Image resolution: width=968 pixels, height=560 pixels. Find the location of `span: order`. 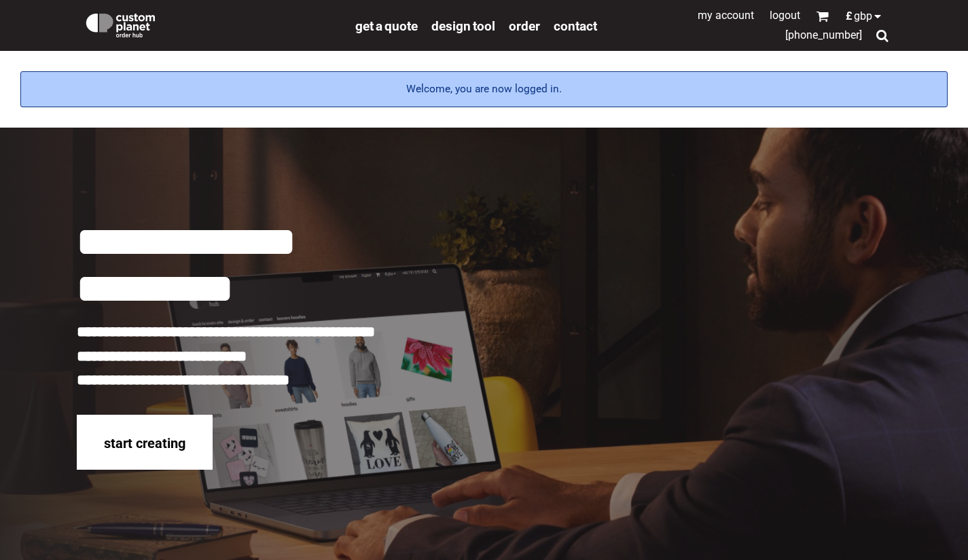

span: order is located at coordinates (524, 26).